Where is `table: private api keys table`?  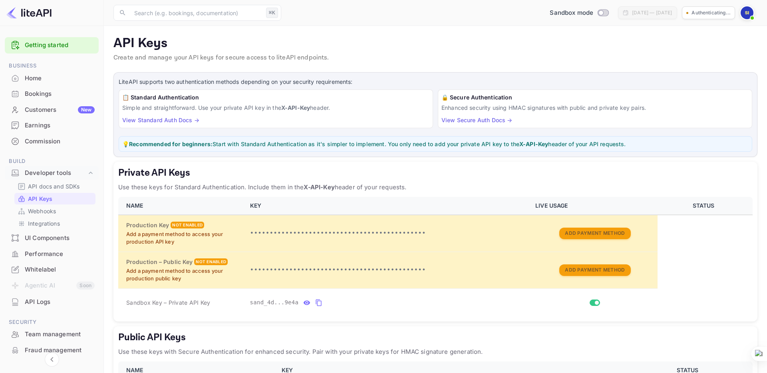 table: private api keys table is located at coordinates (435, 257).